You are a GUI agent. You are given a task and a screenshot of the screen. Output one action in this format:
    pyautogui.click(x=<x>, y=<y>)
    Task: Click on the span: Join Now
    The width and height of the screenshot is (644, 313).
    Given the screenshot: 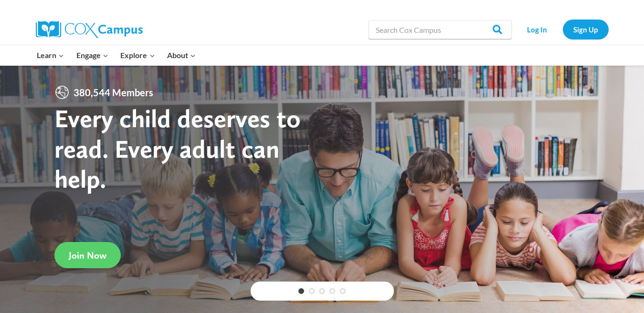 What is the action you would take?
    pyautogui.click(x=88, y=256)
    